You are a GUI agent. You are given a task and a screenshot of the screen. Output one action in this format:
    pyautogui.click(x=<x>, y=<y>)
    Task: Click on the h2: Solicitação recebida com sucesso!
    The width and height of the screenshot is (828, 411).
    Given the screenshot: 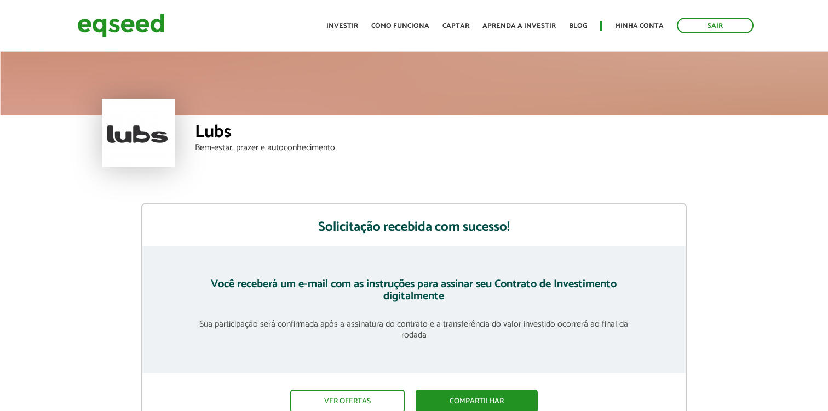 What is the action you would take?
    pyautogui.click(x=414, y=224)
    